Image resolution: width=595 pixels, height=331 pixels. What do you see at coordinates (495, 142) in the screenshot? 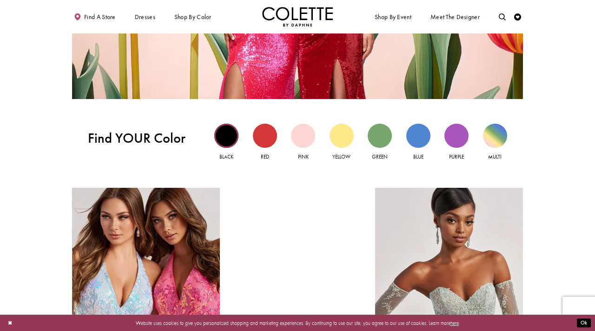
I see `a: Multi view Multi` at bounding box center [495, 142].